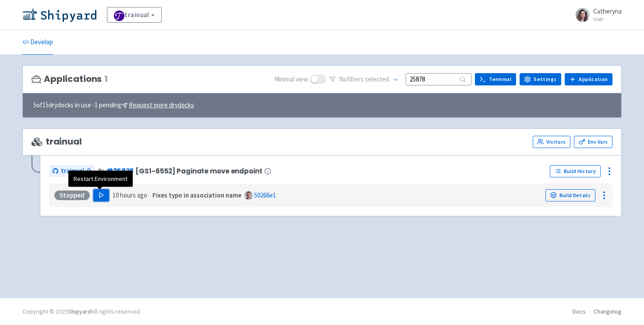 The height and width of the screenshot is (325, 644). I want to click on a: Changelog, so click(607, 312).